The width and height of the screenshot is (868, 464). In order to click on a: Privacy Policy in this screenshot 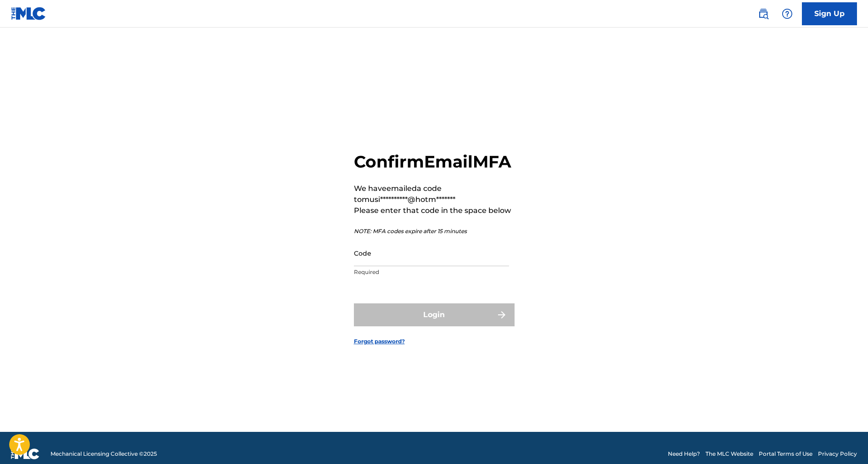, I will do `click(837, 454)`.